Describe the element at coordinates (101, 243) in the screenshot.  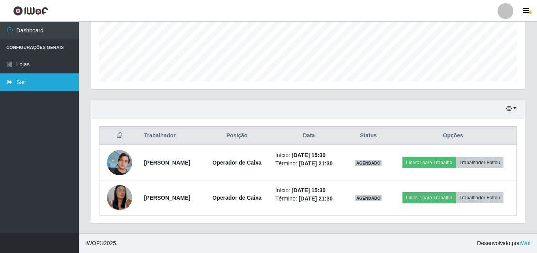
I see `span: © 2025 .` at that location.